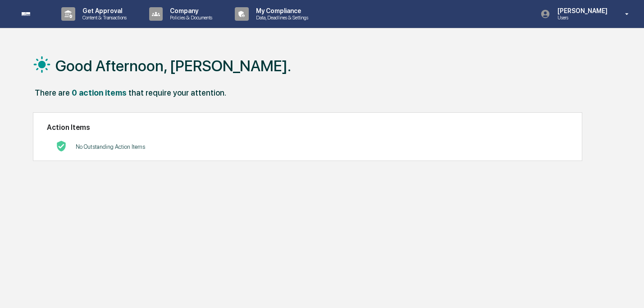  Describe the element at coordinates (103, 11) in the screenshot. I see `p: Get Approval` at that location.